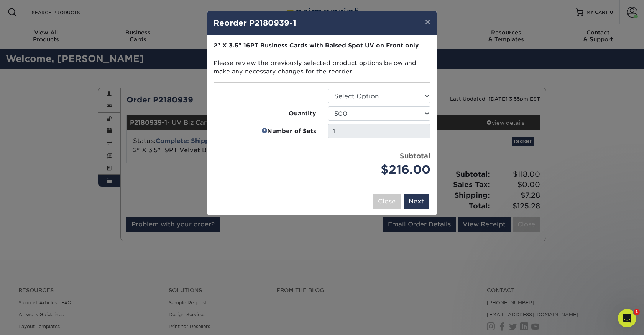  What do you see at coordinates (379, 170) in the screenshot?
I see `div: $216.00` at bounding box center [379, 170].